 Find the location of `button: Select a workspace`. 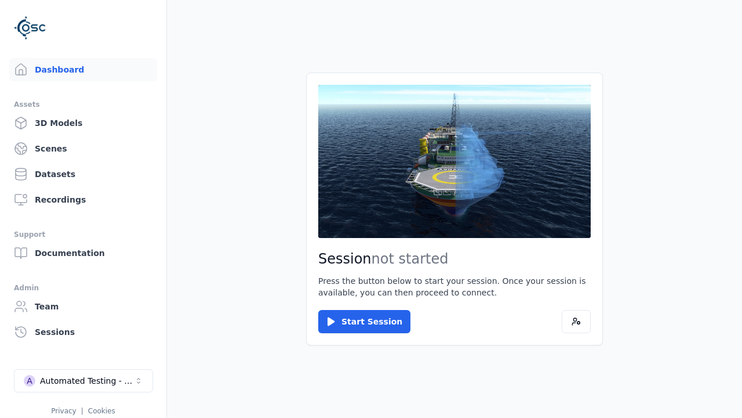

button: Select a workspace is located at coordinates (84, 381).